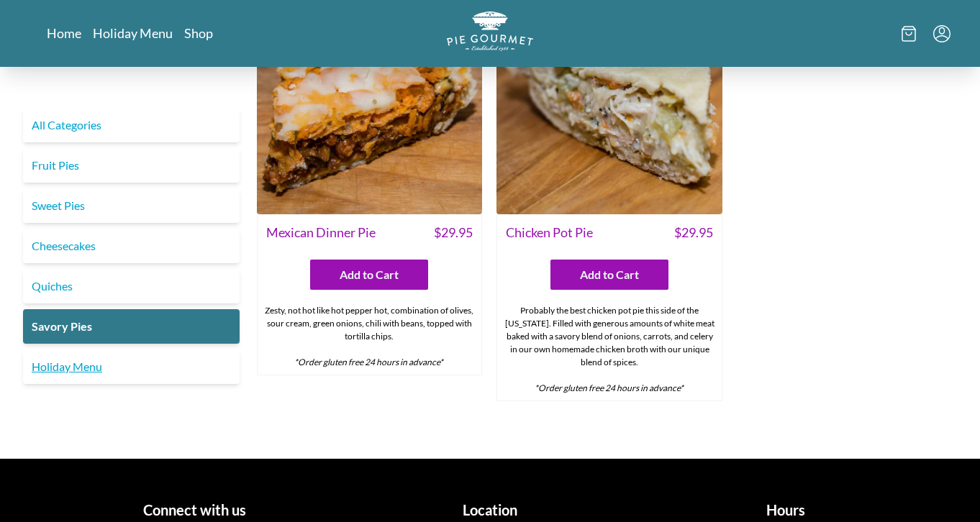  What do you see at coordinates (490, 31) in the screenshot?
I see `img: logo` at bounding box center [490, 31].